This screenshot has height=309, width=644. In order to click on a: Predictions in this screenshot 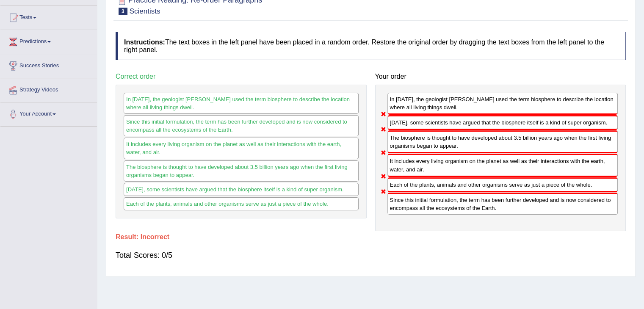, I will do `click(48, 41)`.